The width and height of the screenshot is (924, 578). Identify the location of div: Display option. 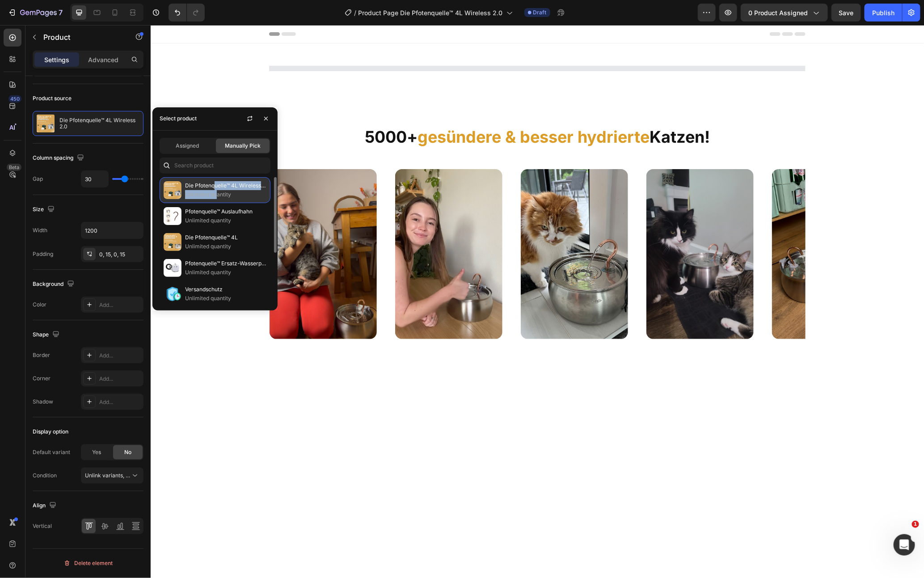
(50, 432).